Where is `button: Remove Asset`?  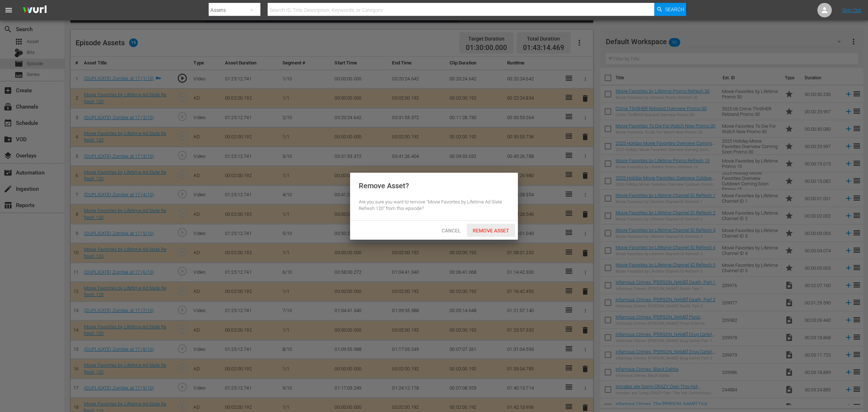
button: Remove Asset is located at coordinates (490, 230).